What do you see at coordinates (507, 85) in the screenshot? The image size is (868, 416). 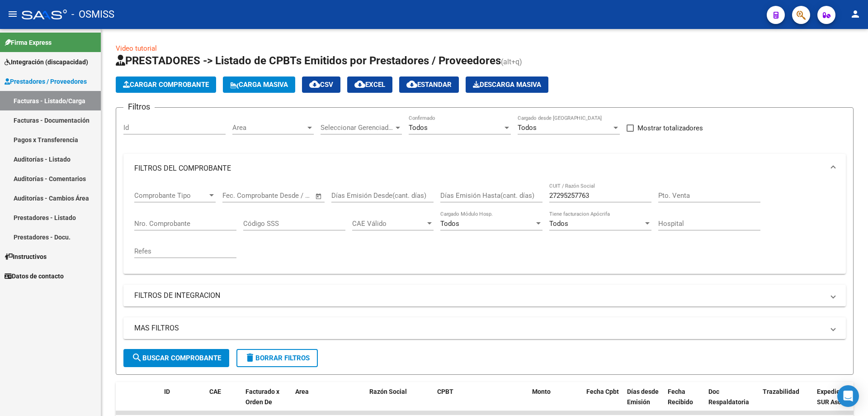 I see `button: Descarga Masiva` at bounding box center [507, 85].